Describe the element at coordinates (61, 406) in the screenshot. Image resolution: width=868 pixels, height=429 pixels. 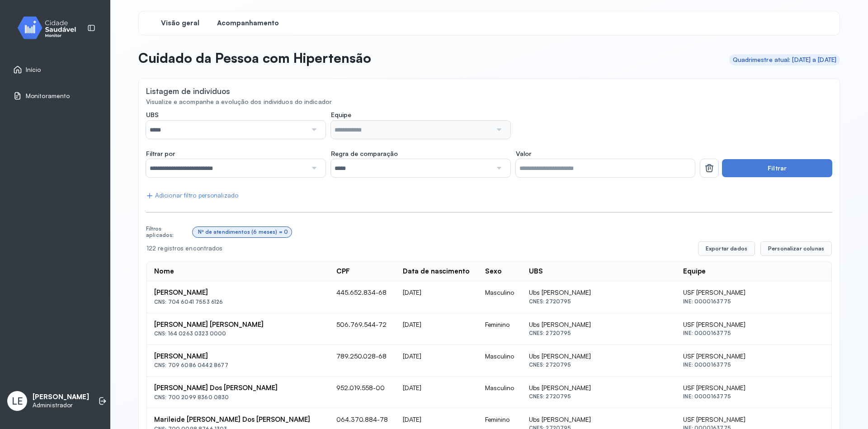
I see `p: Administrador` at that location.